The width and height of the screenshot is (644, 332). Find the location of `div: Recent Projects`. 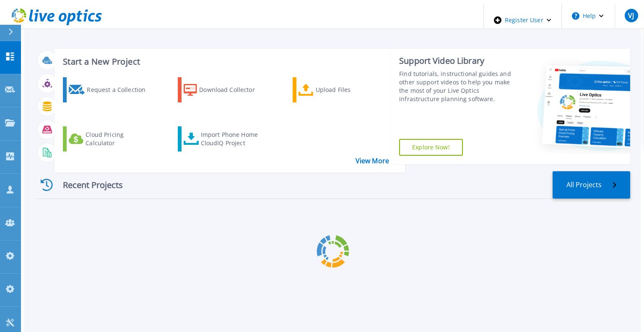

div: Recent Projects is located at coordinates (86, 185).